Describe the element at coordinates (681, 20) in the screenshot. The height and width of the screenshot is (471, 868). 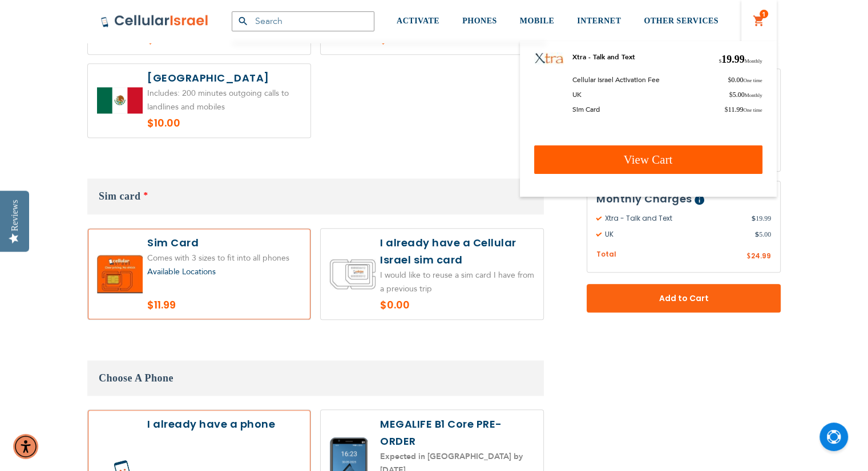
I see `span: OTHER SERVICES` at that location.